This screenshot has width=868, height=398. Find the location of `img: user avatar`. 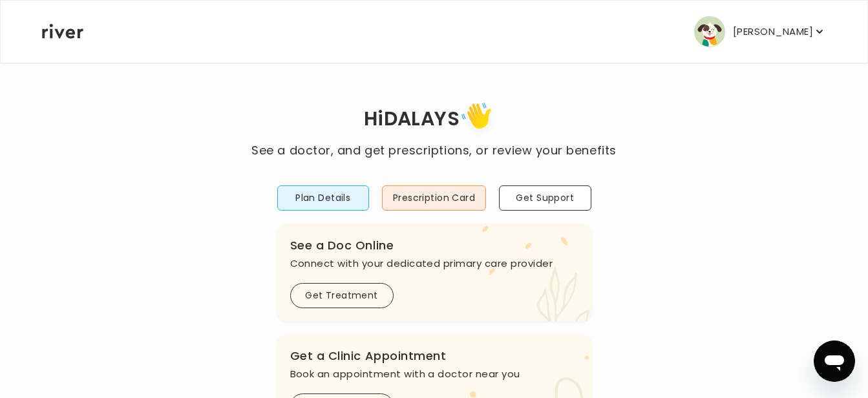

img: user avatar is located at coordinates (710, 32).